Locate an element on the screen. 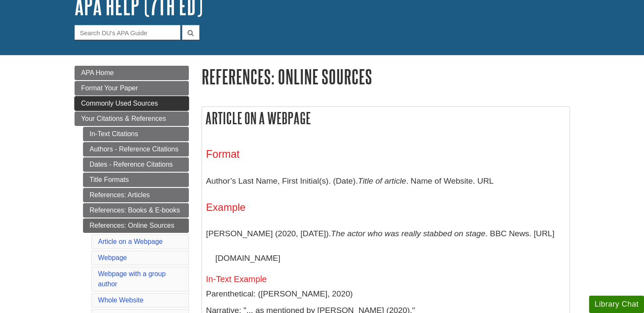 This screenshot has height=313, width=644. p: Author’s Last Name, First Initial(s). (Date). . Name of Website. URL is located at coordinates (386, 181).